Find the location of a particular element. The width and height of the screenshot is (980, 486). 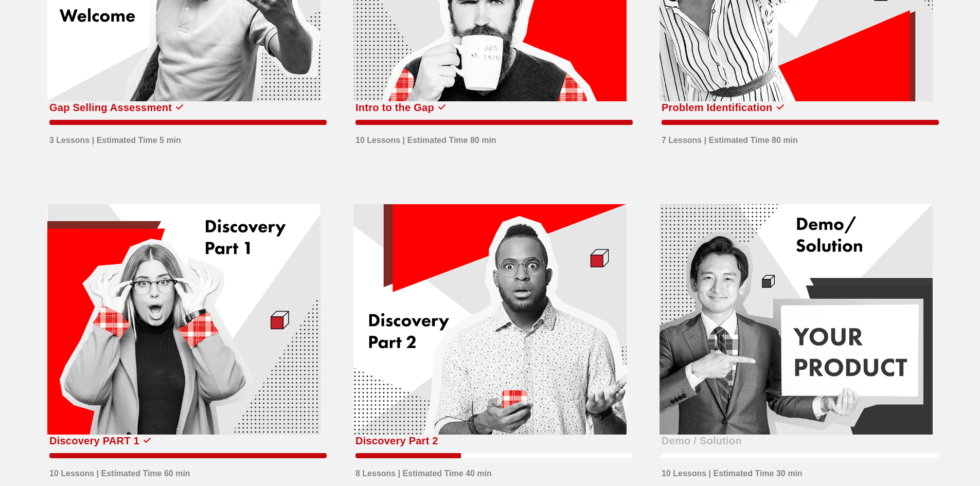

div: Discovery PART 1 is located at coordinates (94, 441).